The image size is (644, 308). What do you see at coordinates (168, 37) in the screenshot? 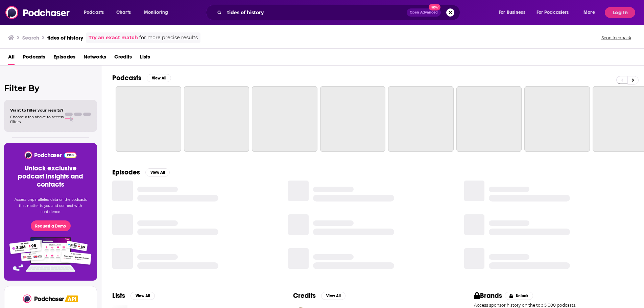
I see `span: for more precise results` at bounding box center [168, 37].